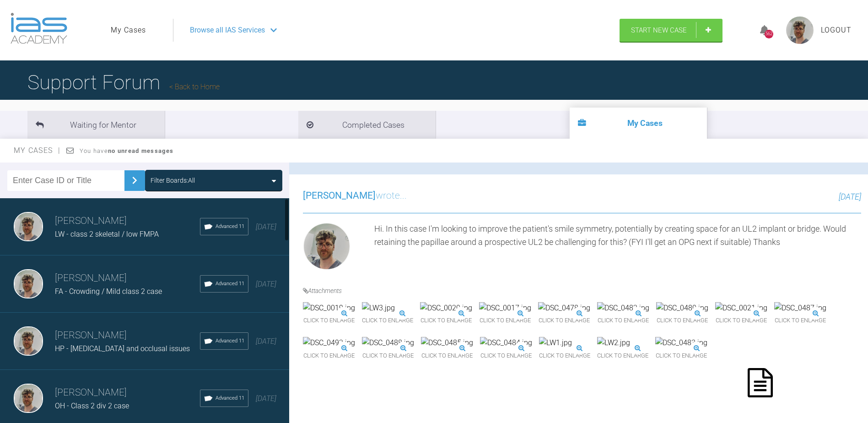  I want to click on li: My Cases, so click(638, 123).